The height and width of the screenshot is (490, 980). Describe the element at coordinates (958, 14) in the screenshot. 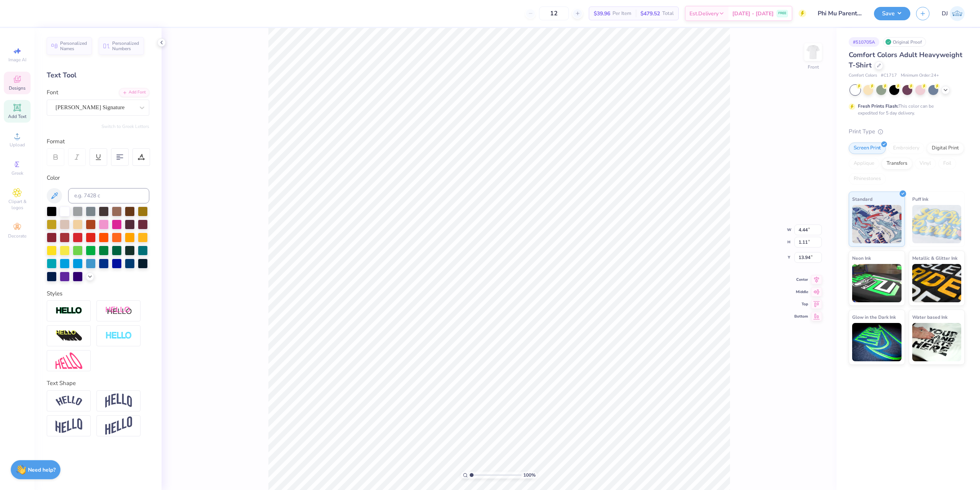

I see `img: Danyl Jon Ferrer` at that location.